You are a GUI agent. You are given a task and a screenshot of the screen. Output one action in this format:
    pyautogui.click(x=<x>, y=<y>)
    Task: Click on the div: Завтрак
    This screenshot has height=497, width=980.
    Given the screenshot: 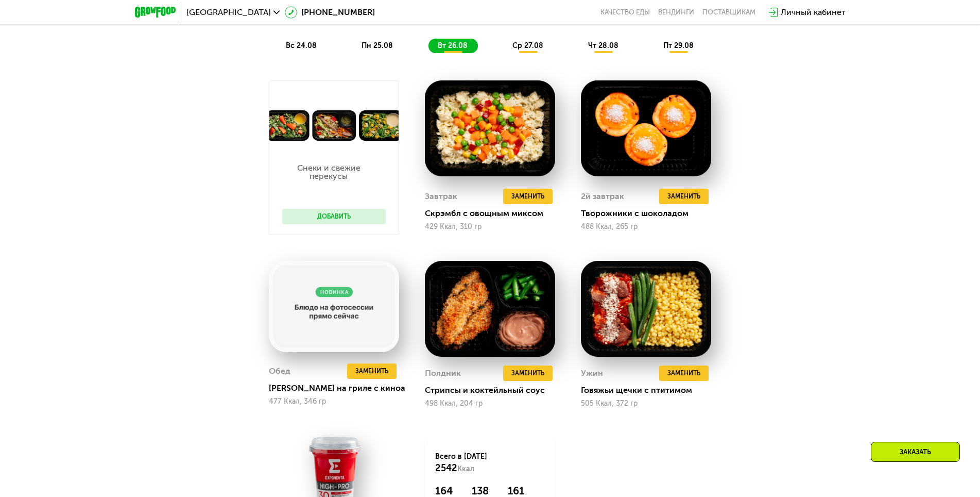 What is the action you would take?
    pyautogui.click(x=441, y=196)
    